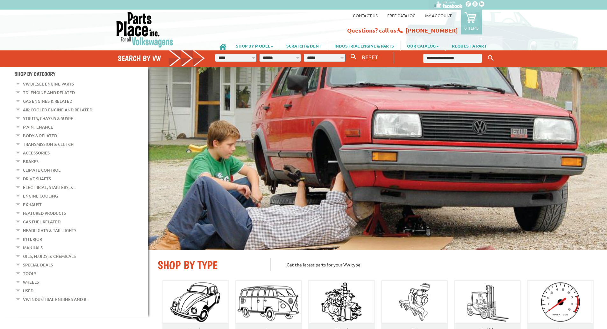 The height and width of the screenshot is (329, 607). Describe the element at coordinates (31, 282) in the screenshot. I see `a: Wheels` at that location.